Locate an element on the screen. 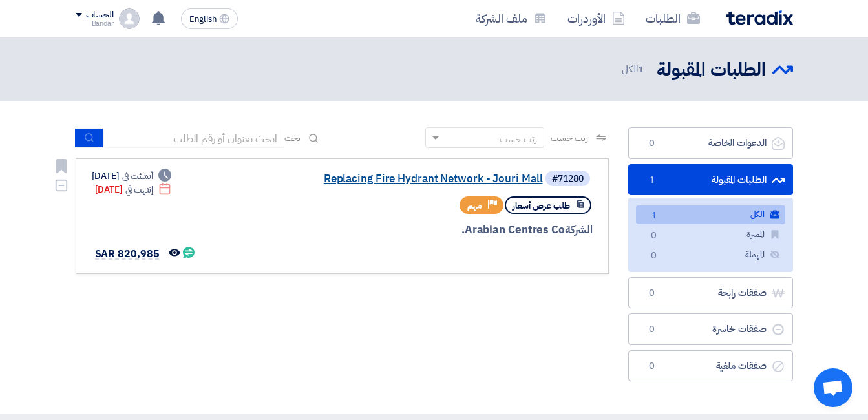 The image size is (868, 420). a: صفقات خاسرة0 is located at coordinates (710, 330).